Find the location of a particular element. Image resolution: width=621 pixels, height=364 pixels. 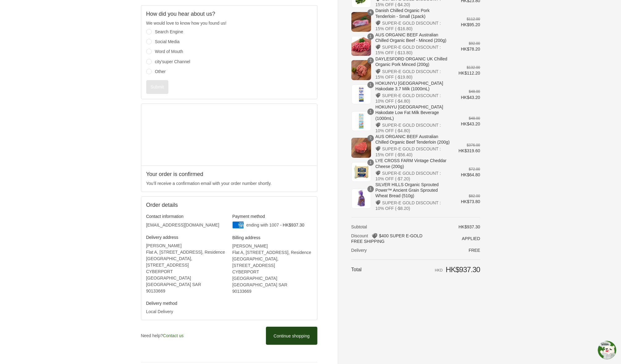

h3: Delivery method is located at coordinates (186, 303).